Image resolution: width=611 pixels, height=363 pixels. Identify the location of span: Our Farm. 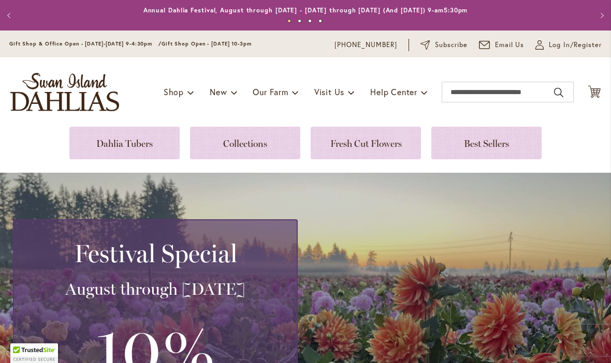
(270, 92).